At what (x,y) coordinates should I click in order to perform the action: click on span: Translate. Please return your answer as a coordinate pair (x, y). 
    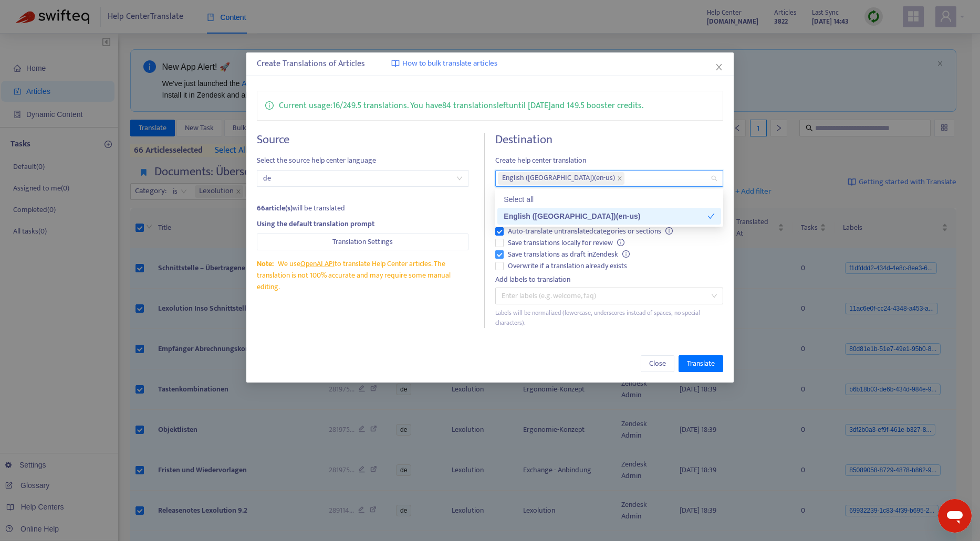
    Looking at the image, I should click on (701, 364).